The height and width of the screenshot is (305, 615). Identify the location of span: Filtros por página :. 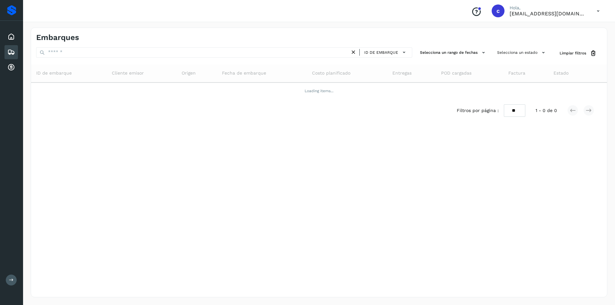
(478, 111).